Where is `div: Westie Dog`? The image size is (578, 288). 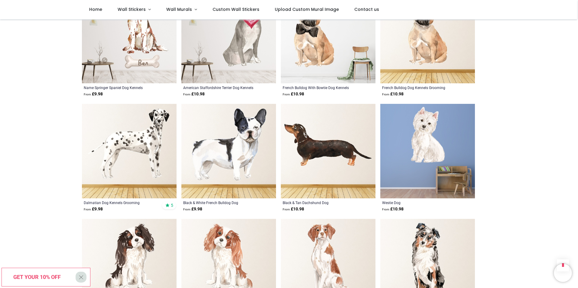 div: Westie Dog is located at coordinates (418, 203).